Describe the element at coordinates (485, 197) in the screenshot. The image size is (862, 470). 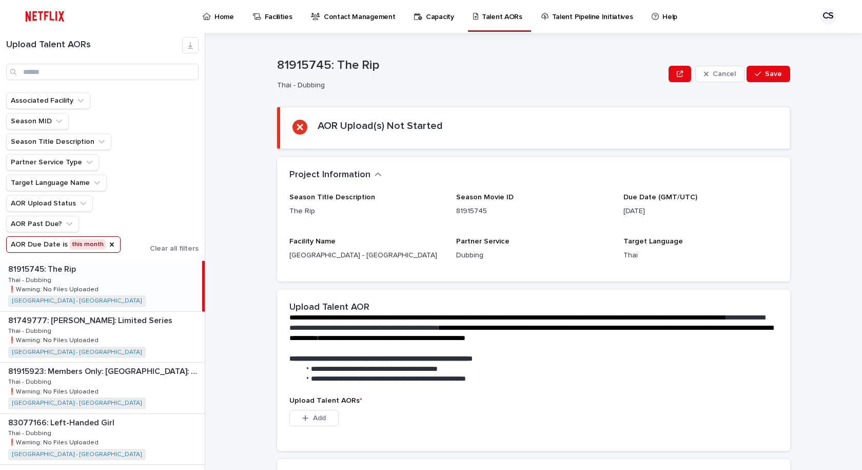
I see `span: Season Movie ID` at that location.